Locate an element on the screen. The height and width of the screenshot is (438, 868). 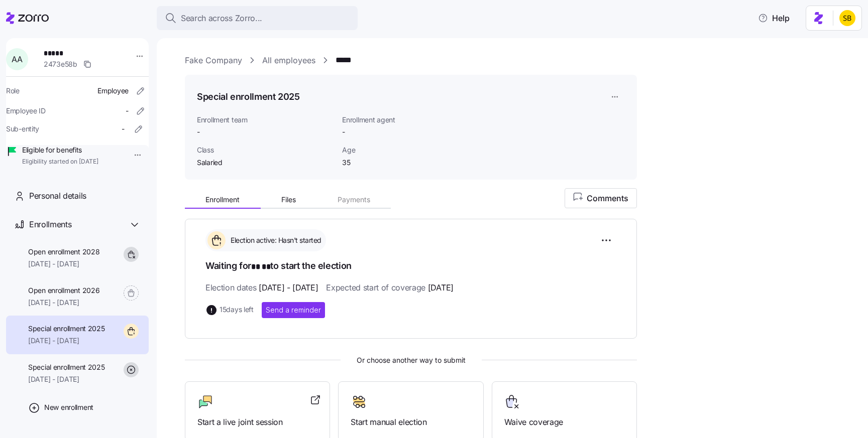
span: Files is located at coordinates (288, 200).